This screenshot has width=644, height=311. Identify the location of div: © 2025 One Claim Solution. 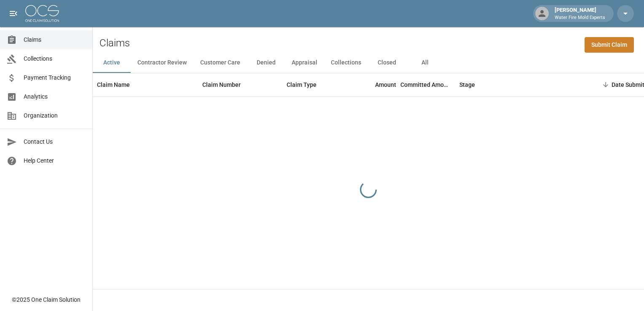
(46, 300).